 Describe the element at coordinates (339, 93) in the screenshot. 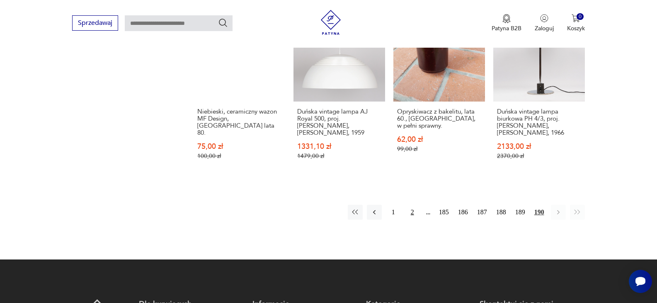

I see `a: Produkt wyprzedanyDuńska vintage lampa AJ Royal 500, proj. Arne Jacobsen, Louis Poulsen, 1959Duńs...` at that location.